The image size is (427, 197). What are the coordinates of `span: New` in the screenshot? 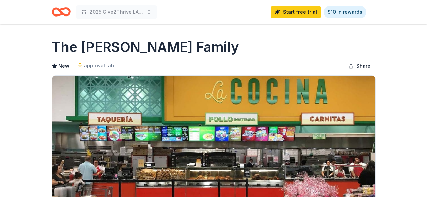 It's located at (64, 66).